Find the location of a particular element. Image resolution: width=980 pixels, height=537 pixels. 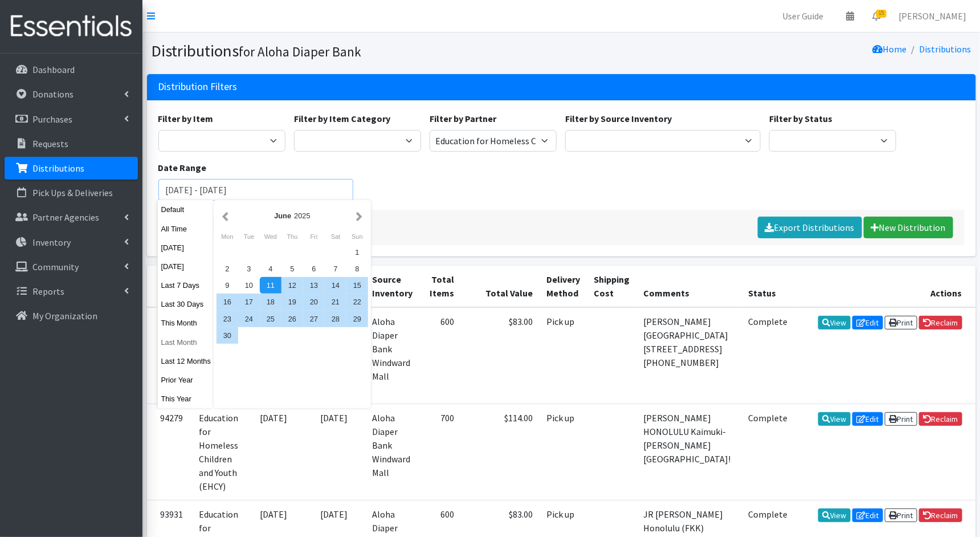

div: 3 is located at coordinates (249, 268).